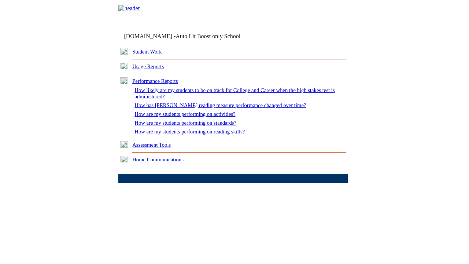 Image resolution: width=469 pixels, height=264 pixels. I want to click on img: minus.gif, so click(124, 81).